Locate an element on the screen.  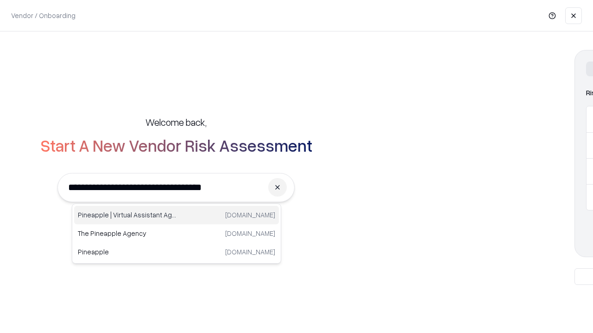
div: Suggestions is located at coordinates (176, 234).